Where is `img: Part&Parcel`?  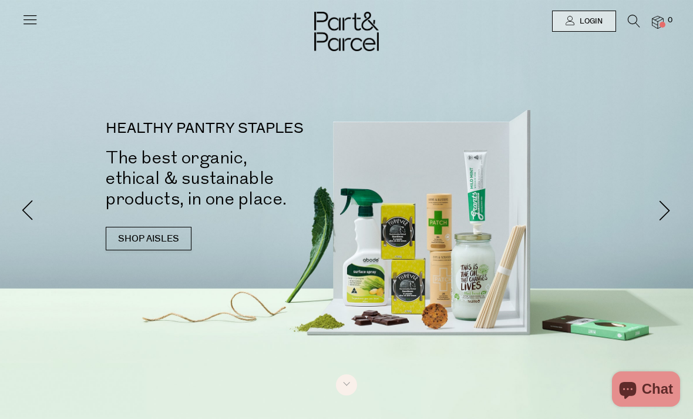 img: Part&Parcel is located at coordinates (346, 31).